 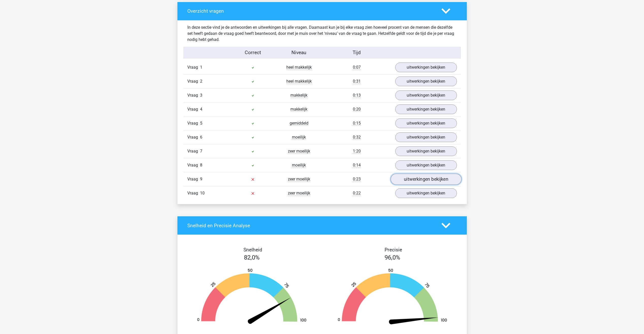 What do you see at coordinates (356, 67) in the screenshot?
I see `span: 0:07` at bounding box center [356, 67].